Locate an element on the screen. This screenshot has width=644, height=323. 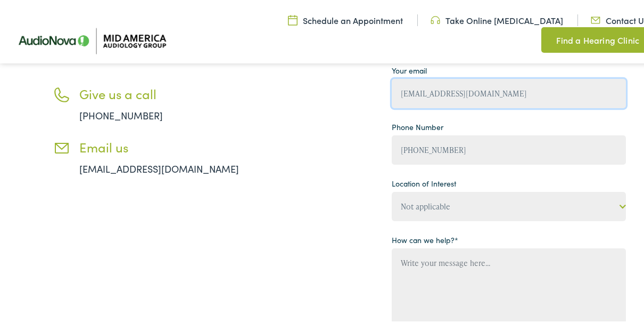
h3: Give us a call is located at coordinates (175, 92).